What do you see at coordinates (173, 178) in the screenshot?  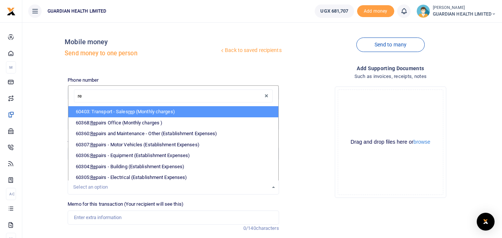 I see `li: 60305: pairs - Electrical (Establishment Expenses)` at bounding box center [173, 178].